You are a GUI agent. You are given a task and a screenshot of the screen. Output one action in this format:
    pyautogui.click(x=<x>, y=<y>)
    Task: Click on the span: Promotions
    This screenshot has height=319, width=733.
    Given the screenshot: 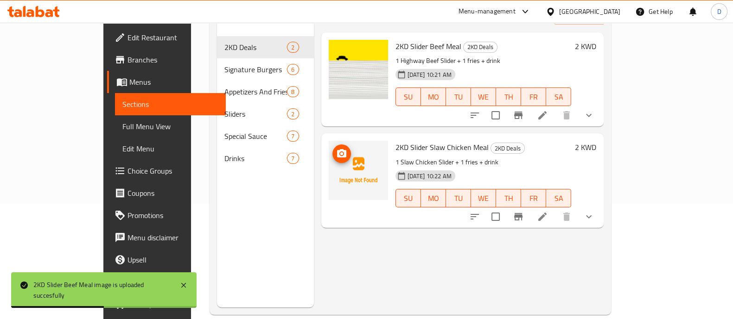 What is the action you would take?
    pyautogui.click(x=173, y=216)
    